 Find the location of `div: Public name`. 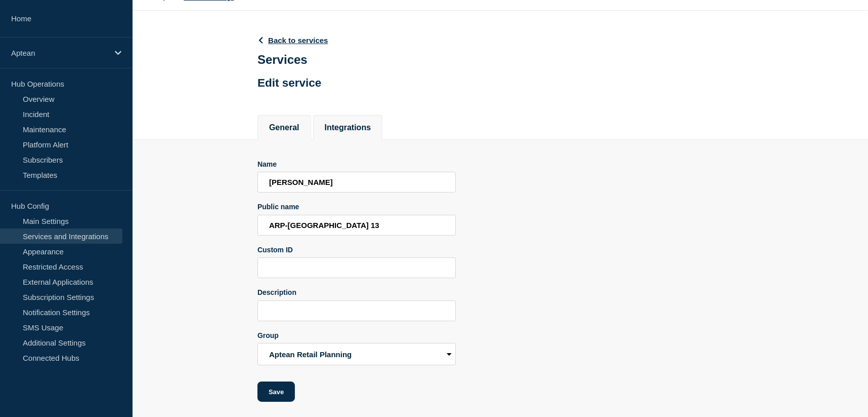

div: Public name is located at coordinates (357, 207).